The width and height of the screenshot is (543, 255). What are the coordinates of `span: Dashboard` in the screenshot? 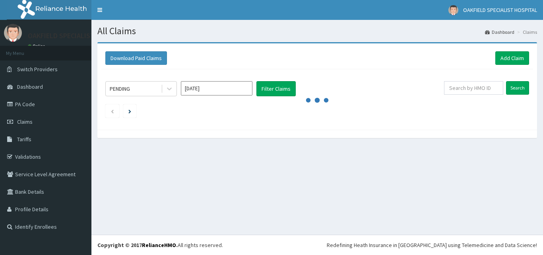 It's located at (30, 87).